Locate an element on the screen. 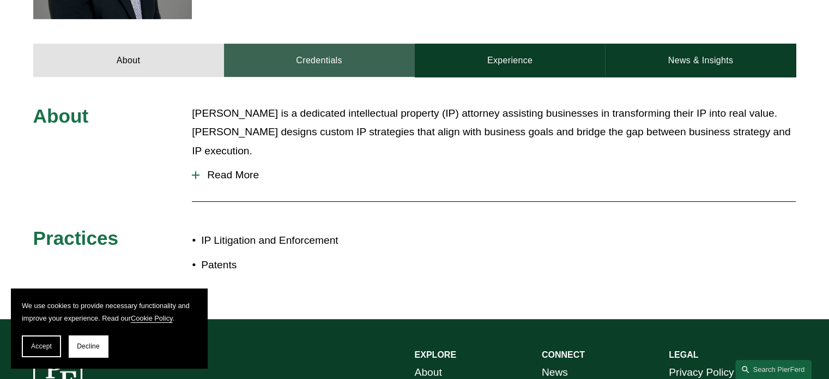 Image resolution: width=829 pixels, height=379 pixels. span: Read More is located at coordinates (498, 175).